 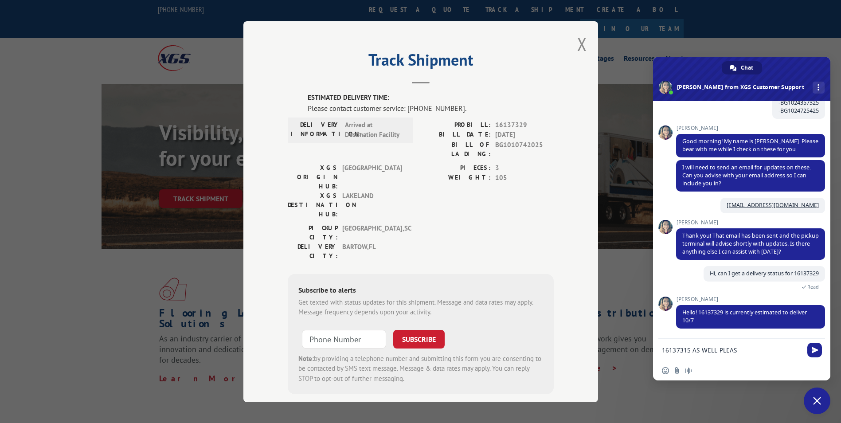 I want to click on strong: Note:, so click(x=306, y=358).